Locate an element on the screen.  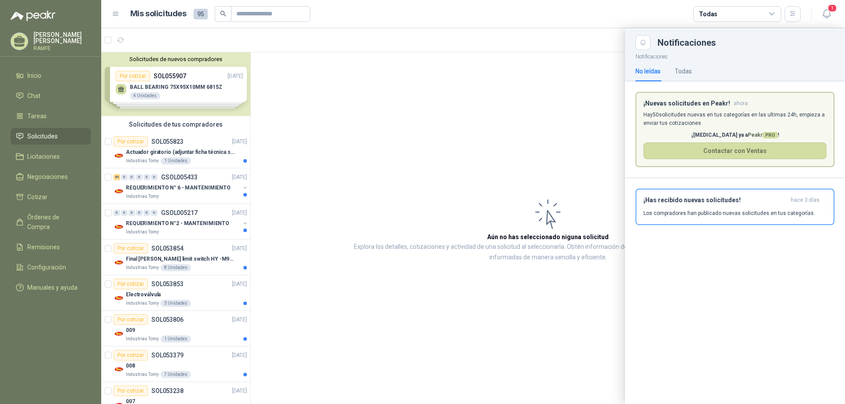
a: Configuración is located at coordinates (51, 268).